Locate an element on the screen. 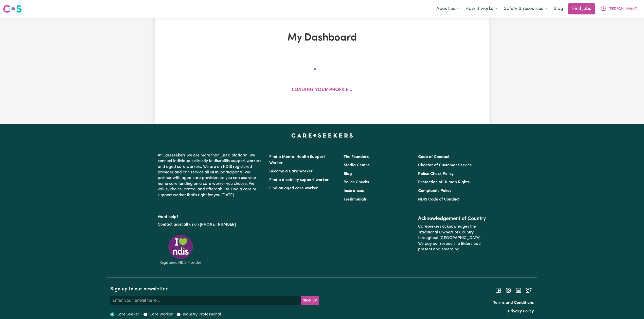 This screenshot has width=644, height=319. a: The Founders is located at coordinates (356, 157).